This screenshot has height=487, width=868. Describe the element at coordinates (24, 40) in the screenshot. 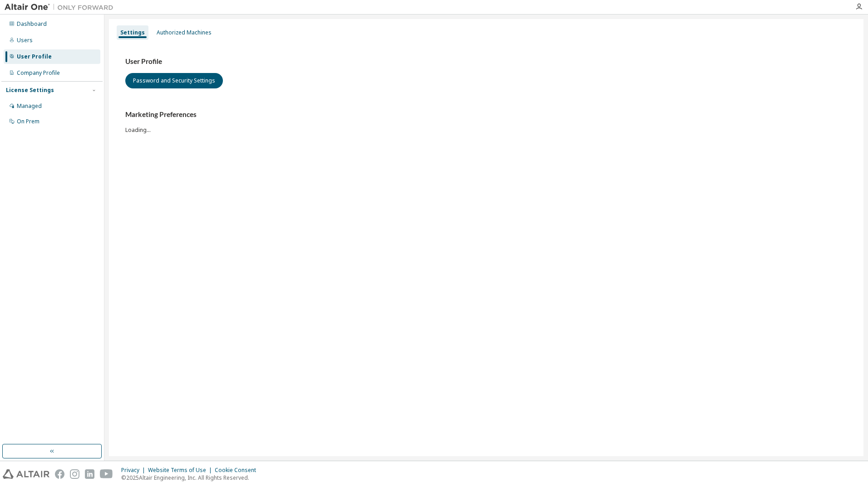

I see `div: Users` at that location.